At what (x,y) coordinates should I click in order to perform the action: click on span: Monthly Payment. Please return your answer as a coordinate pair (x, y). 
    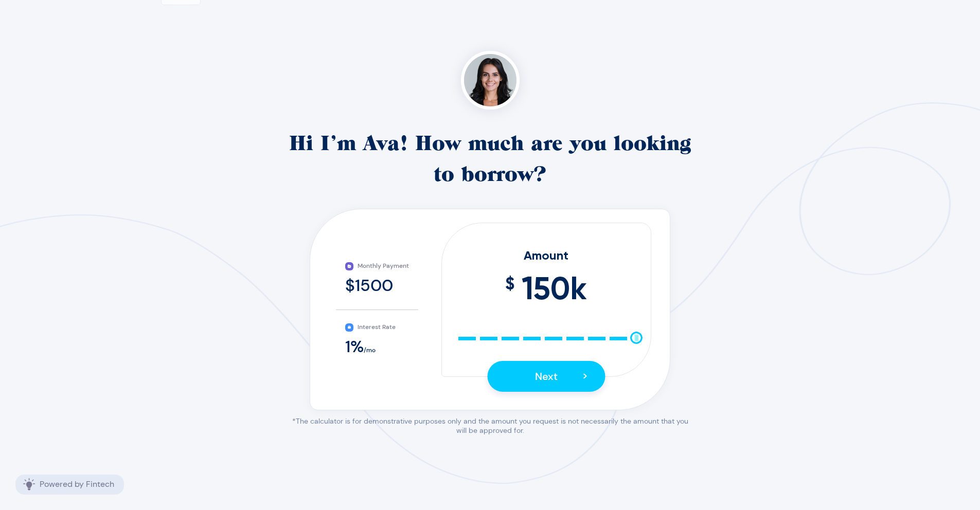
    Looking at the image, I should click on (383, 266).